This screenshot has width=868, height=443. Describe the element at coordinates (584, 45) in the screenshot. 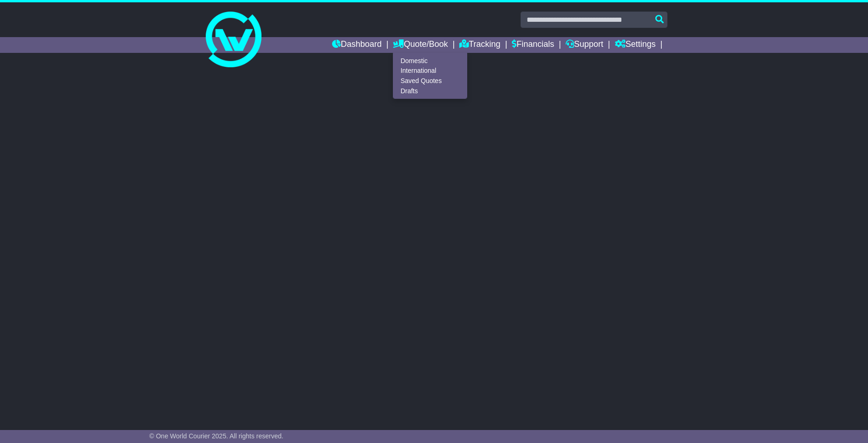

I see `a: Support` at that location.